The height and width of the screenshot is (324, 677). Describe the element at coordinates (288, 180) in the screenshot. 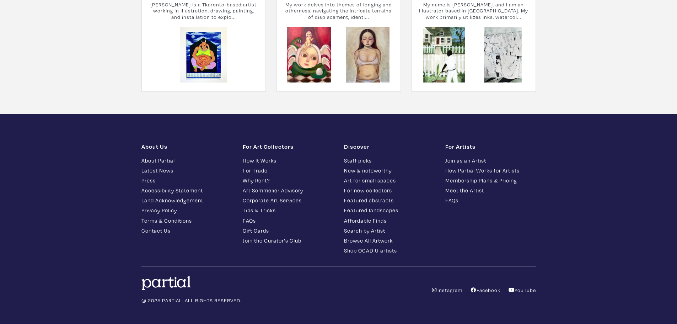

I see `a: Why Rent?` at that location.